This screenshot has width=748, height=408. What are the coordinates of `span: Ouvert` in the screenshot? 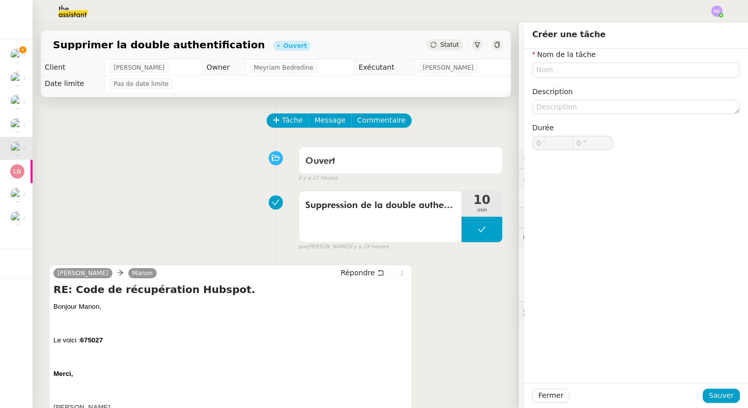 It's located at (320, 161).